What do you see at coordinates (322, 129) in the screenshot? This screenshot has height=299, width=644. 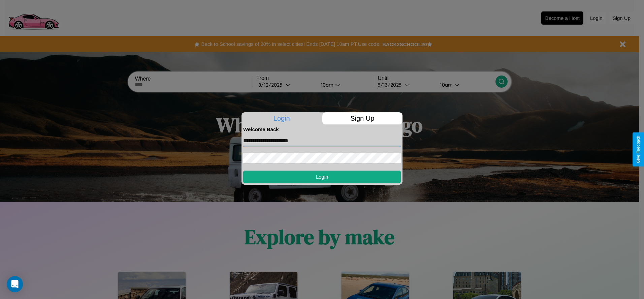 I see `h4: Welcome Back` at bounding box center [322, 129].